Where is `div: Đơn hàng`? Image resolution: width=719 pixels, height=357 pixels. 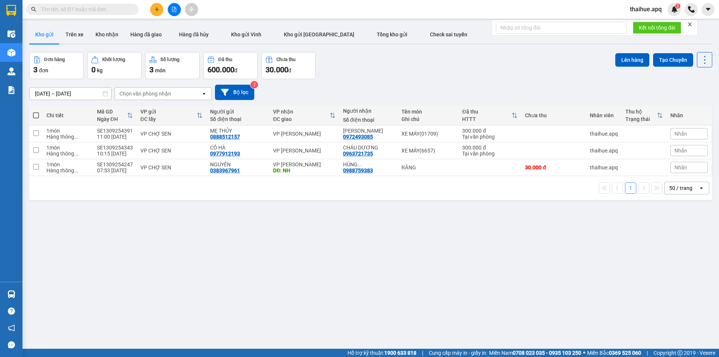 div: Đơn hàng is located at coordinates (54, 60).